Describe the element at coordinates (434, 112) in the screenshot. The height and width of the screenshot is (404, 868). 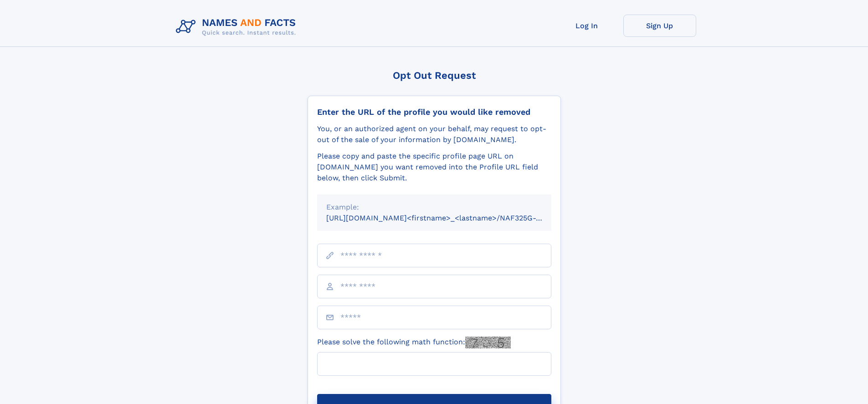
I see `div: Enter the URL of the profile you would like removed` at that location.